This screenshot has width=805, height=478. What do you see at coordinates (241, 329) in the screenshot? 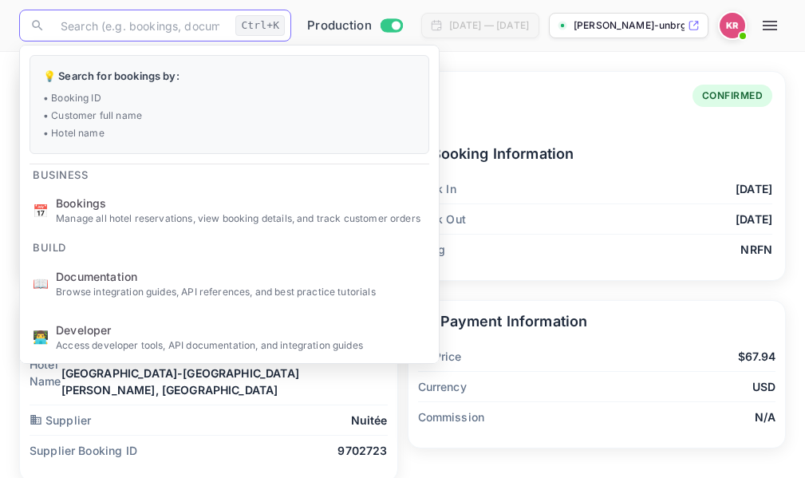
I see `span: Developer` at bounding box center [241, 329].